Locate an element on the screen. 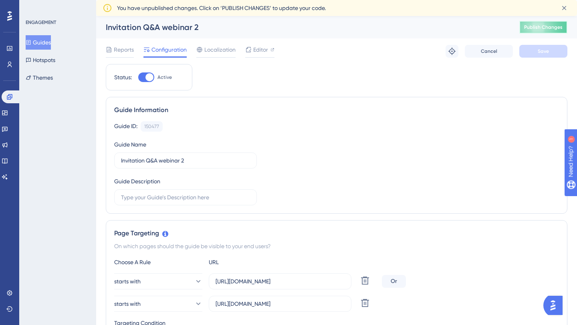  img: launcher-image-alternative-text is located at coordinates (10, 12).